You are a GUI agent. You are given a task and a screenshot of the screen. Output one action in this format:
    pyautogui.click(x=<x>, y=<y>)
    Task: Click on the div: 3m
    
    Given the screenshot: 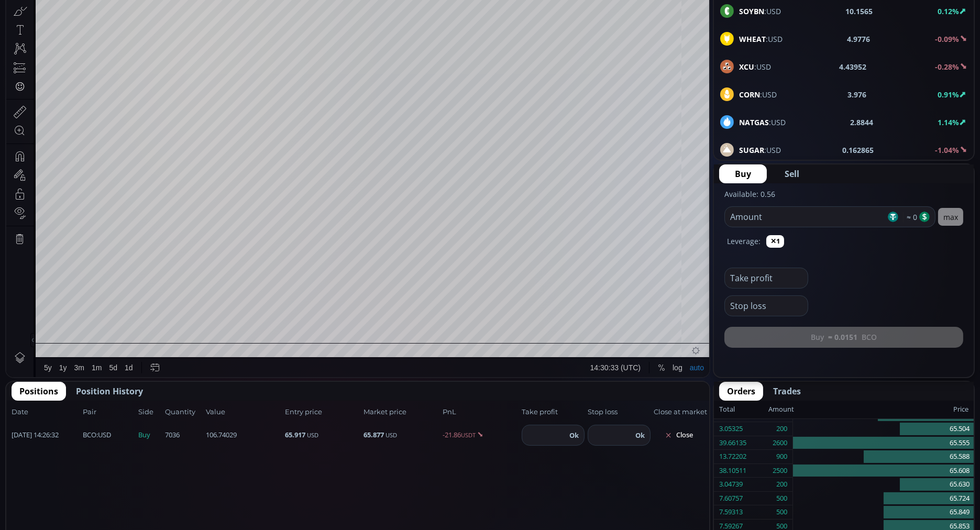 What is the action you would take?
    pyautogui.click(x=73, y=426)
    